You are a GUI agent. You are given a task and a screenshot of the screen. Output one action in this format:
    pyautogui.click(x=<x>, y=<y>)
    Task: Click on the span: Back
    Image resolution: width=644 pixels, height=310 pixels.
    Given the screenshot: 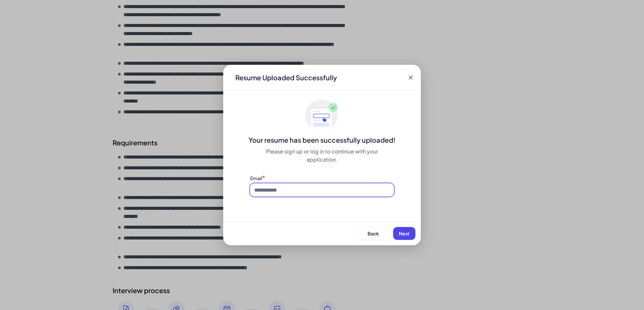 What is the action you would take?
    pyautogui.click(x=373, y=233)
    